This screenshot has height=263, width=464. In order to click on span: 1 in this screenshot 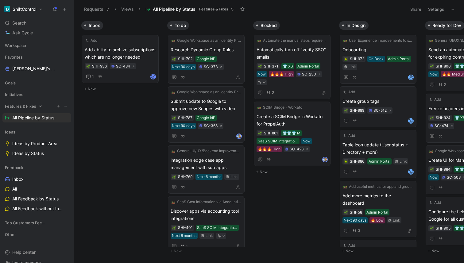, I will do `click(187, 246)`.